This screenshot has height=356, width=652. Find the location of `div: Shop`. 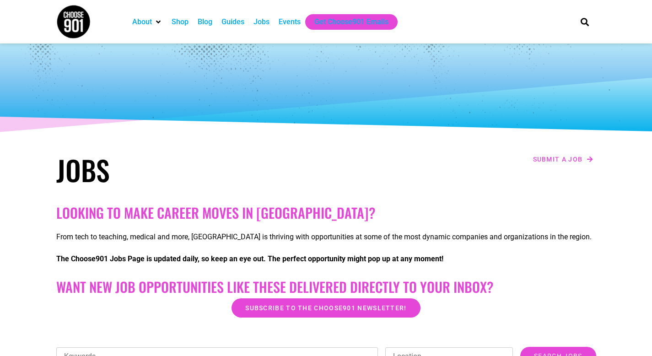

div: Shop is located at coordinates (180, 22).